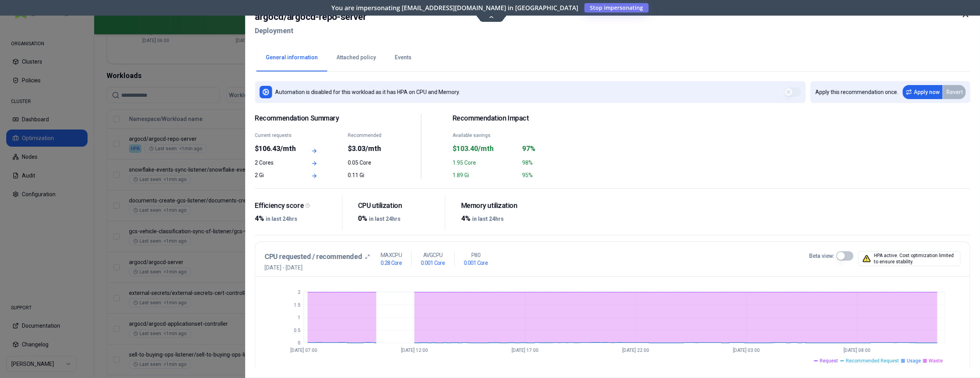  What do you see at coordinates (857, 92) in the screenshot?
I see `p: Apply this recommendation once.` at bounding box center [857, 92].